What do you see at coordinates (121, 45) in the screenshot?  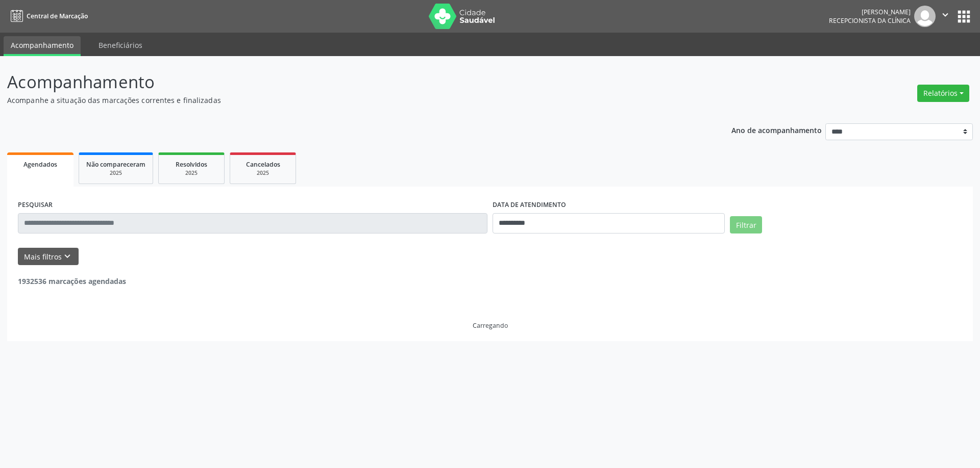 I see `a: Beneficiários` at bounding box center [121, 45].